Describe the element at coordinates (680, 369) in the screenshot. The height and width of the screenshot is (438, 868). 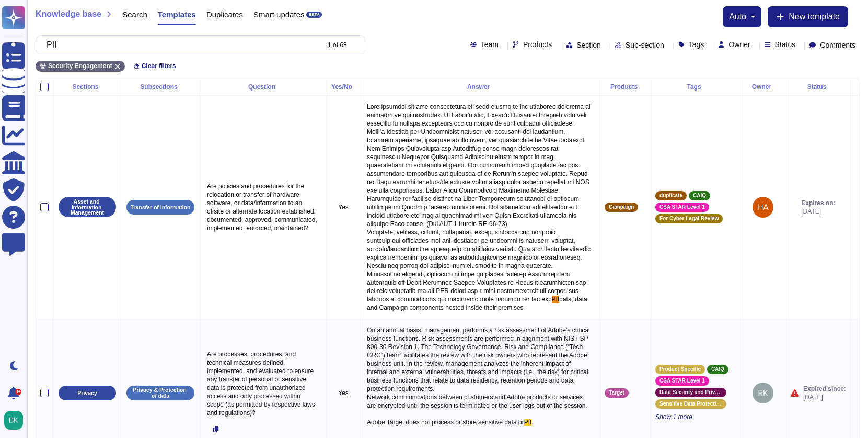
I see `span: Product Specific` at that location.